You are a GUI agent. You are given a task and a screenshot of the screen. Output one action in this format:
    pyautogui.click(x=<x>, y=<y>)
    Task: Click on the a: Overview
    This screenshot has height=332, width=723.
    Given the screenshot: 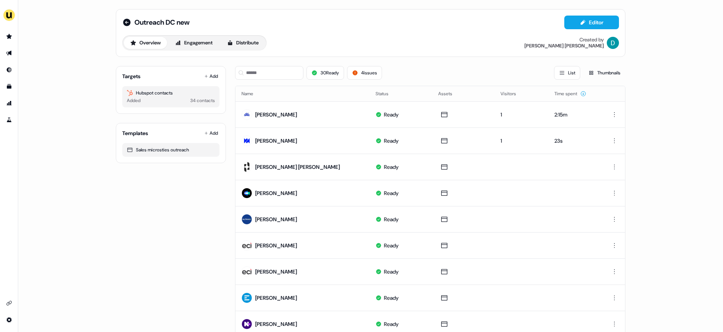 What is the action you would take?
    pyautogui.click(x=145, y=43)
    